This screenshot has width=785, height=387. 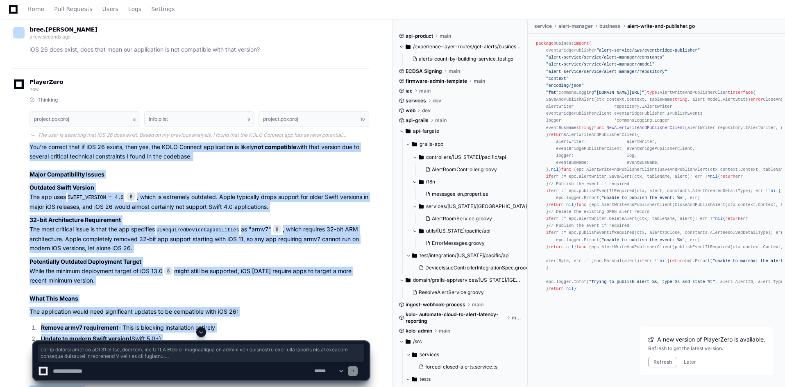 I want to click on span: api-fargate, so click(x=426, y=131).